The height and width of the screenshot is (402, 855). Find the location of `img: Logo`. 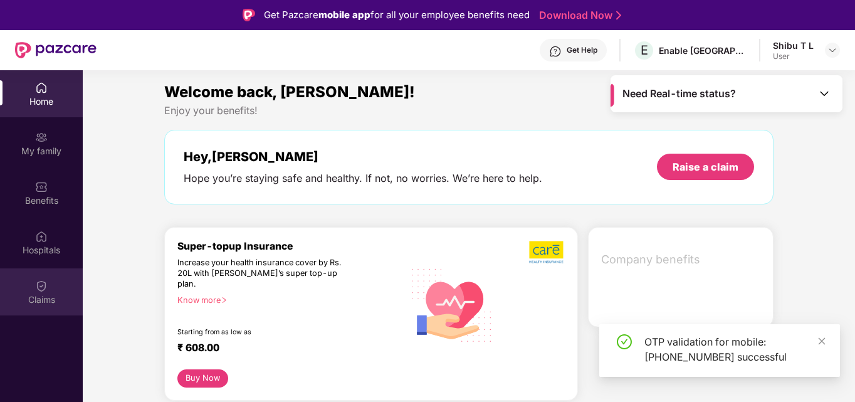

img: Logo is located at coordinates (249, 15).